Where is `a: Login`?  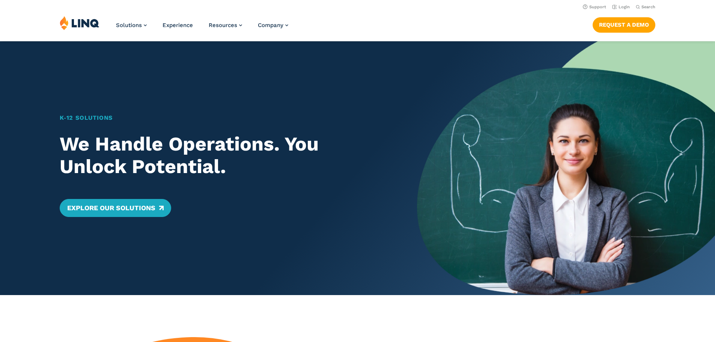
a: Login is located at coordinates (621, 7).